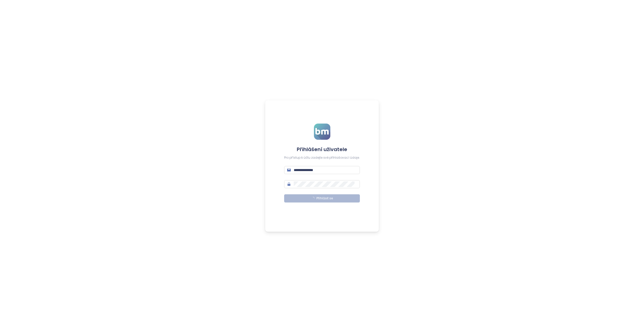 Image resolution: width=644 pixels, height=332 pixels. What do you see at coordinates (322, 198) in the screenshot?
I see `button: Přihlásit se` at bounding box center [322, 198].